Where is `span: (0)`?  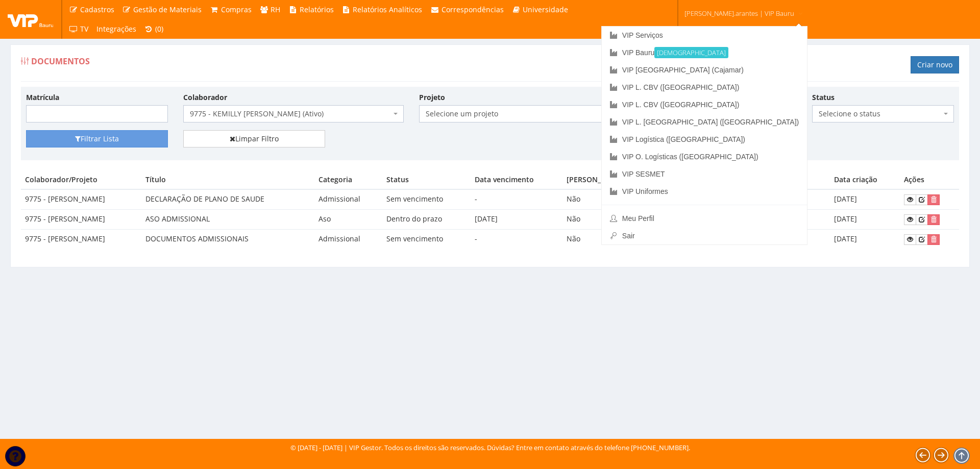
span: (0) is located at coordinates (159, 28).